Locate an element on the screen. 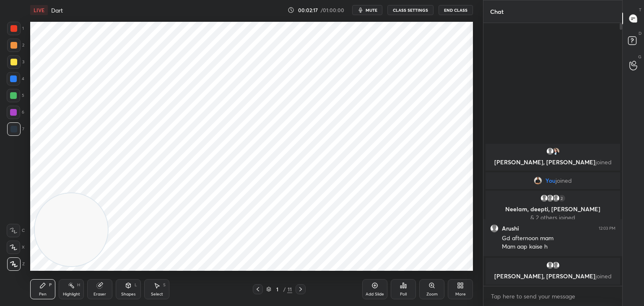  h6: Arushi is located at coordinates (510, 228).